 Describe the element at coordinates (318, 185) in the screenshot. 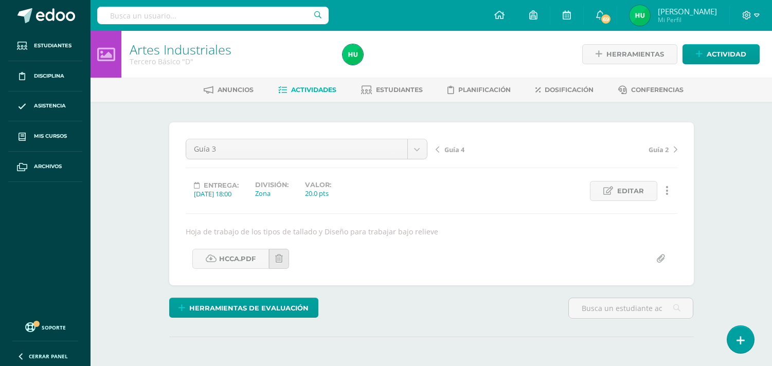

I see `label: Valor:` at that location.